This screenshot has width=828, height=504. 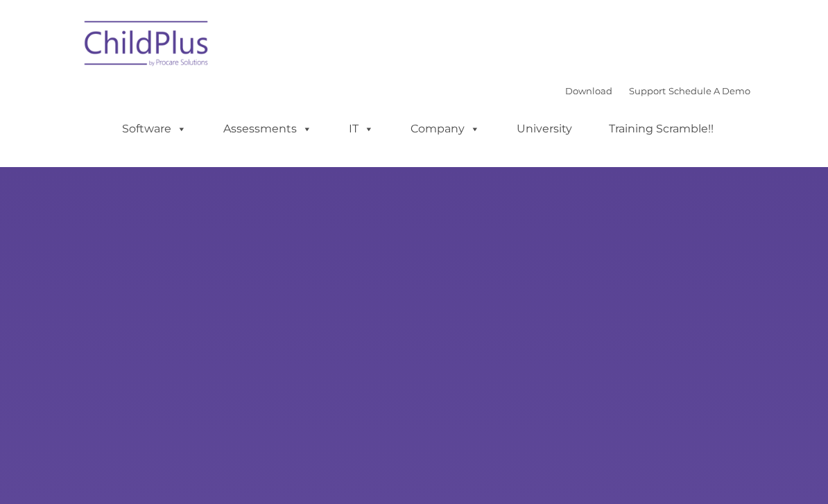 I want to click on a: Support, so click(x=647, y=90).